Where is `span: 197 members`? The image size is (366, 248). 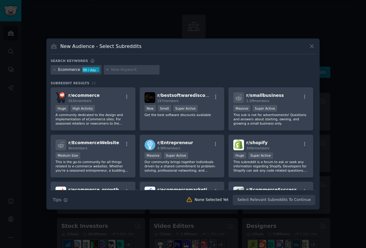 span: 197 members is located at coordinates (168, 101).